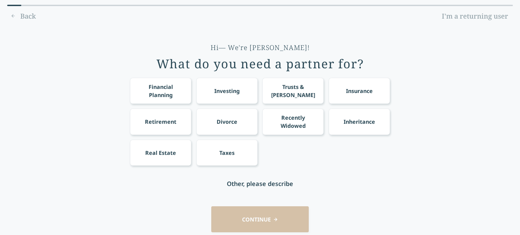 This screenshot has height=235, width=520. I want to click on a: I'm a returning user, so click(475, 16).